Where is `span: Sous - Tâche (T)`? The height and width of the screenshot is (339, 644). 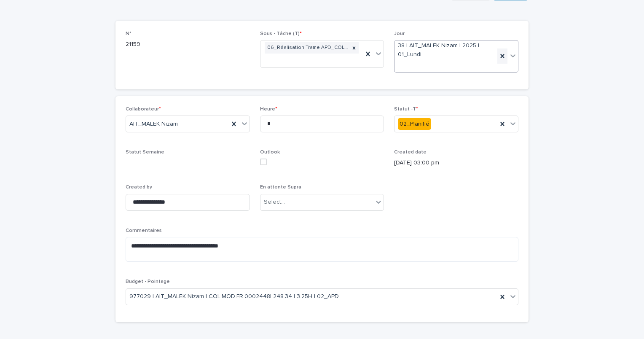
span: Sous - Tâche (T) is located at coordinates (281, 34).